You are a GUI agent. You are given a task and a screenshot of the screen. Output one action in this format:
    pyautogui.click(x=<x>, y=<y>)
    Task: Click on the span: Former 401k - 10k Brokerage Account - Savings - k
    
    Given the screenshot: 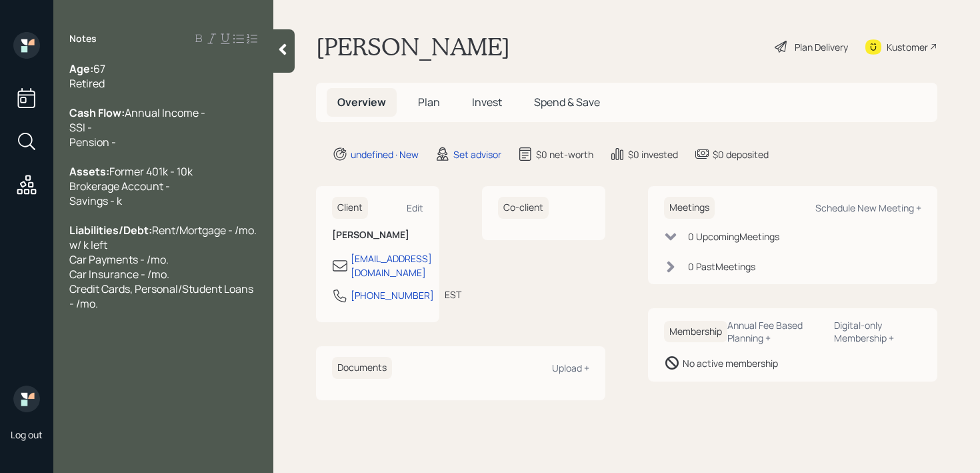 What is the action you would take?
    pyautogui.click(x=131, y=186)
    